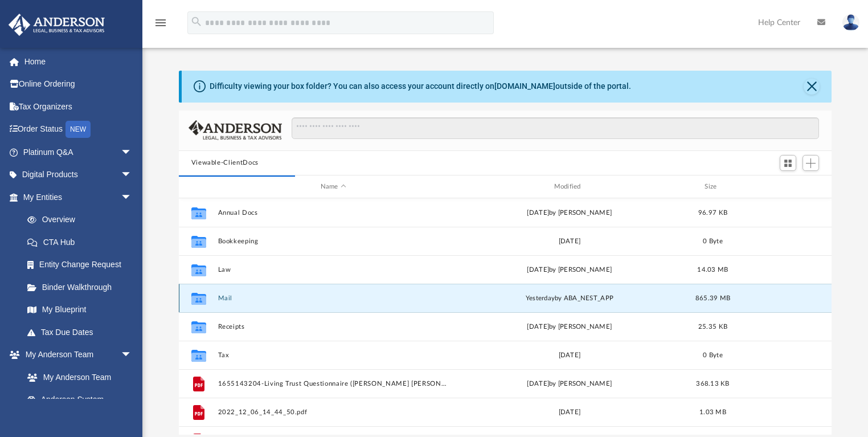 Image resolution: width=868 pixels, height=437 pixels. Describe the element at coordinates (713, 326) in the screenshot. I see `span: 25.35 KB` at that location.